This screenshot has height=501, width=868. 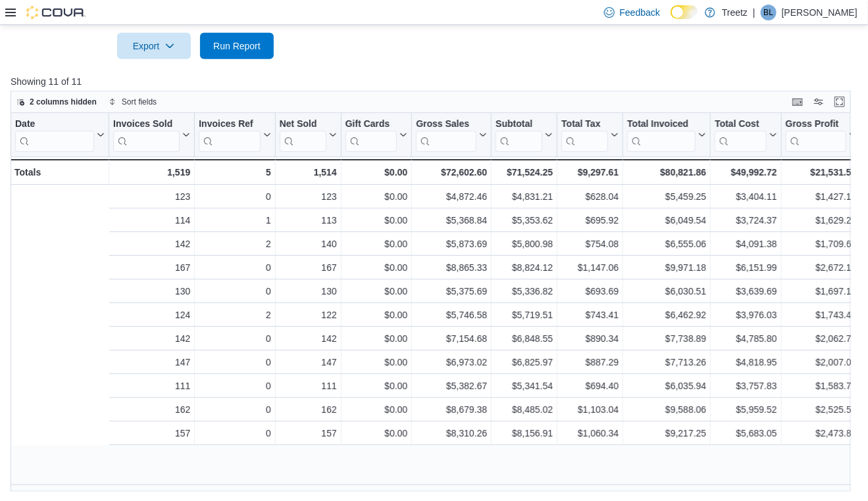 I want to click on span: Feedback, so click(x=640, y=13).